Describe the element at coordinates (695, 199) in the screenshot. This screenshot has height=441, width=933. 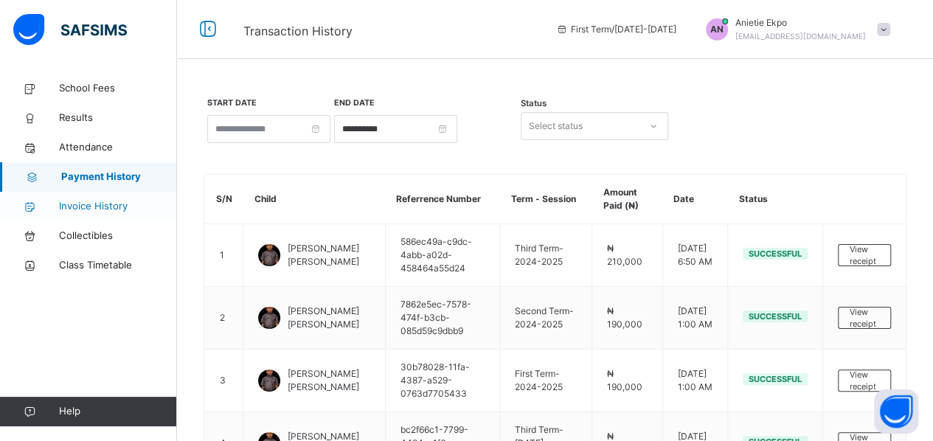
I see `th: Date` at that location.